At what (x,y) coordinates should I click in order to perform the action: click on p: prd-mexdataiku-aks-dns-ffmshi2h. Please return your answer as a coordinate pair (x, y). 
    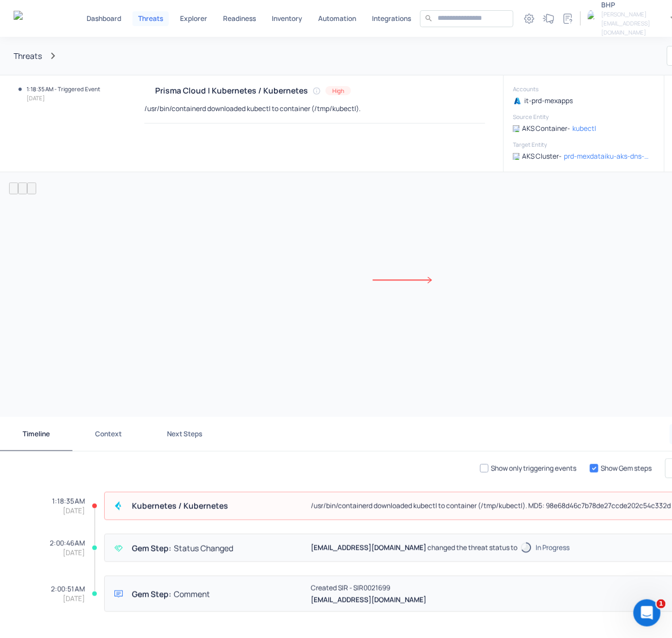
    Looking at the image, I should click on (607, 156).